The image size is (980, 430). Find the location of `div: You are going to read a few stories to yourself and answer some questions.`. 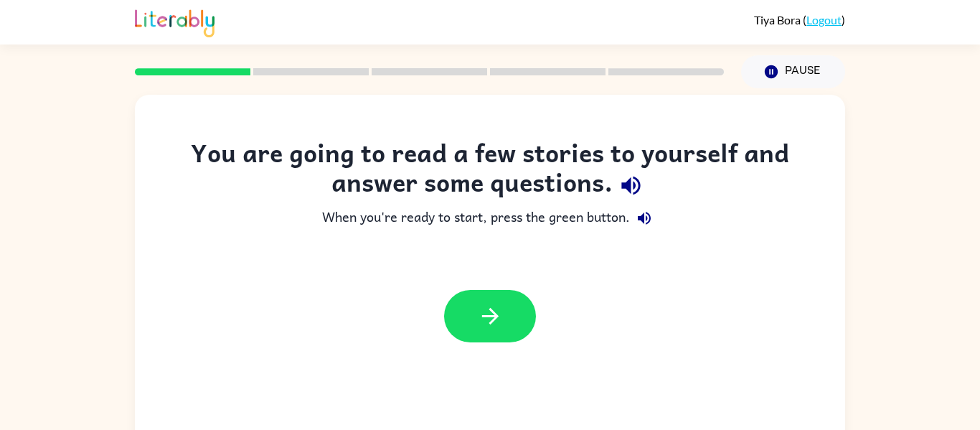

div: You are going to read a few stories to yourself and answer some questions. is located at coordinates (490, 171).